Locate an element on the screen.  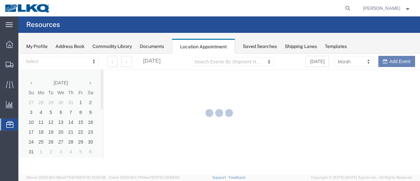
a: Feedback is located at coordinates (237, 177).